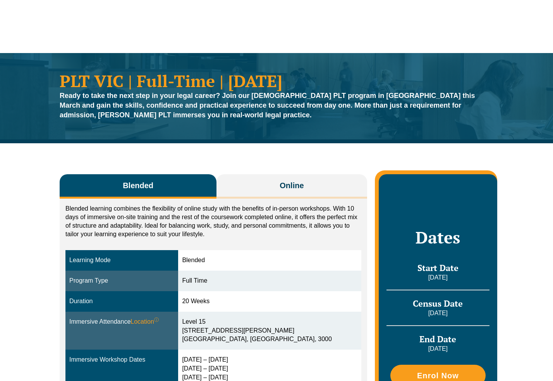 The width and height of the screenshot is (553, 381). I want to click on h2: Dates, so click(438, 238).